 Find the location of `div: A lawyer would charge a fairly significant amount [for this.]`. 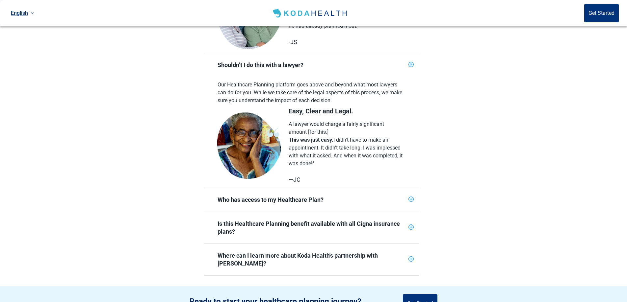

div: A lawyer would charge a fairly significant amount [for this.] is located at coordinates (346, 128).